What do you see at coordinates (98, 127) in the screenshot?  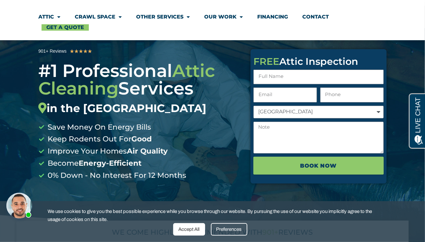 I see `span: Save Money On Energy Bills` at bounding box center [98, 127].